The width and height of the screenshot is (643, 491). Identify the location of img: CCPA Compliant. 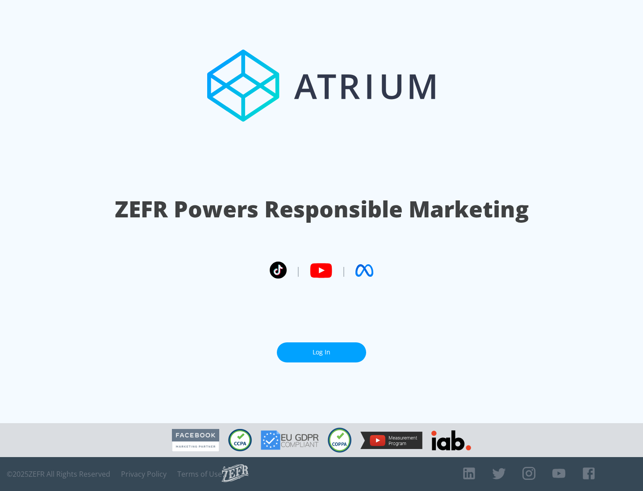
(240, 441).